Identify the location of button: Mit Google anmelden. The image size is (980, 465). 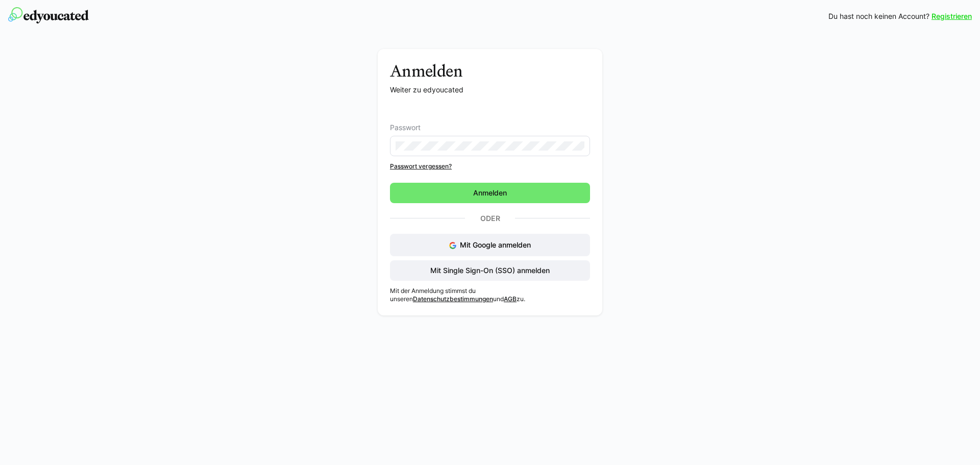
(490, 245).